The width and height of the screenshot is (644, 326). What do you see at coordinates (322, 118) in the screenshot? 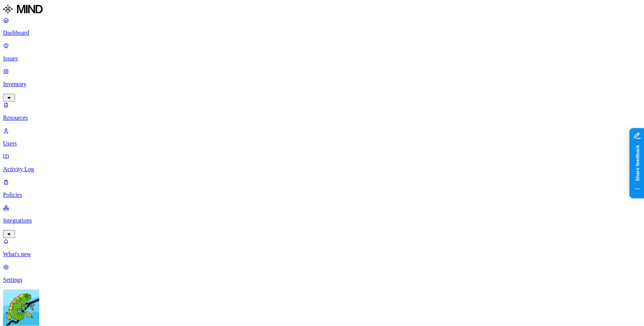
I see `p: Resources` at bounding box center [322, 118].